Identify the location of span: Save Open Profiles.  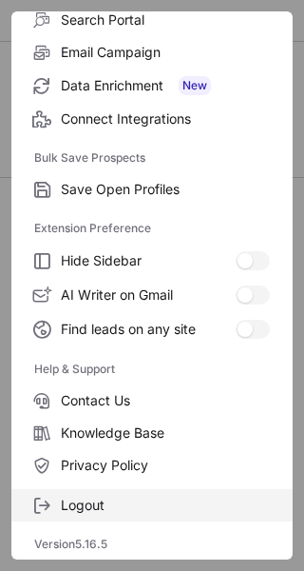
(166, 189).